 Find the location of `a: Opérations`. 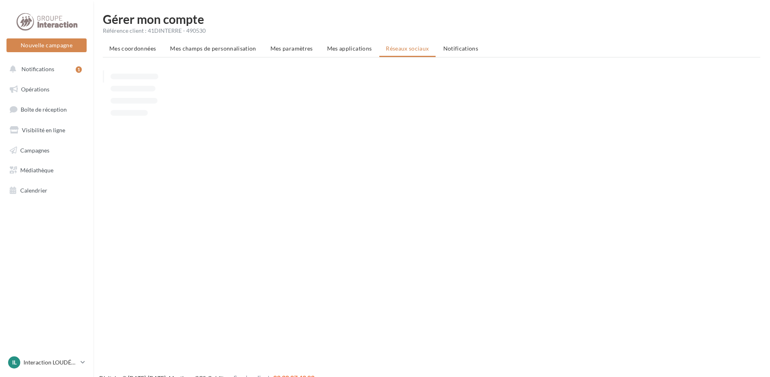

a: Opérations is located at coordinates (47, 89).